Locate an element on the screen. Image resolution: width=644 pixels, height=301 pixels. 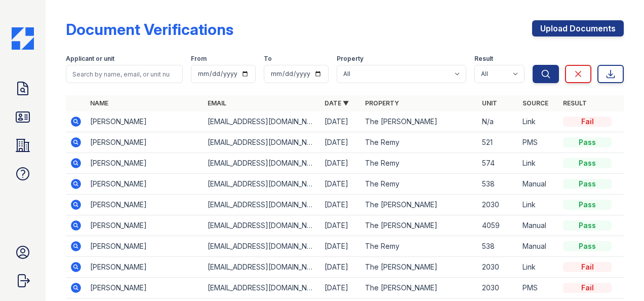
a: Result is located at coordinates (574, 103).